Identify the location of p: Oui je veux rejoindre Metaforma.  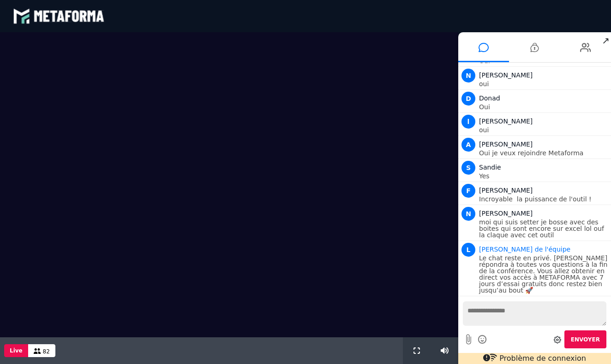
(543, 153).